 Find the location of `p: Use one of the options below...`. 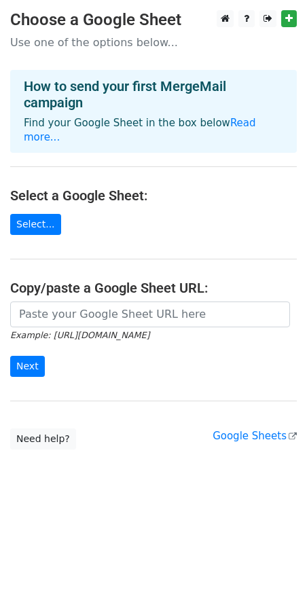

p: Use one of the options below... is located at coordinates (153, 42).